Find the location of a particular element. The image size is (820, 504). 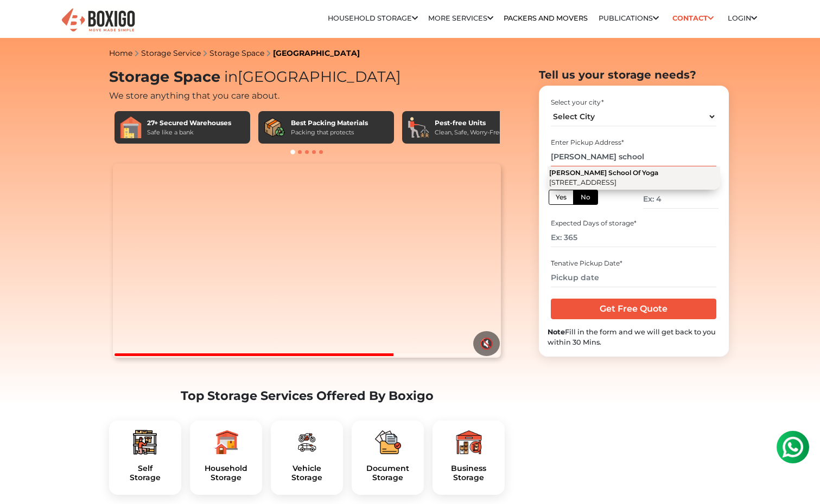

label: No is located at coordinates (585, 197).